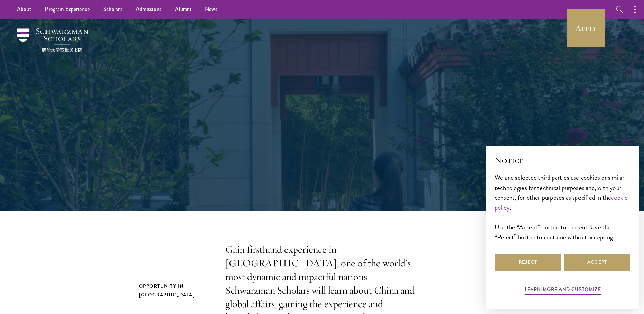 The width and height of the screenshot is (644, 314). I want to click on button: Learn more and customize, so click(563, 290).